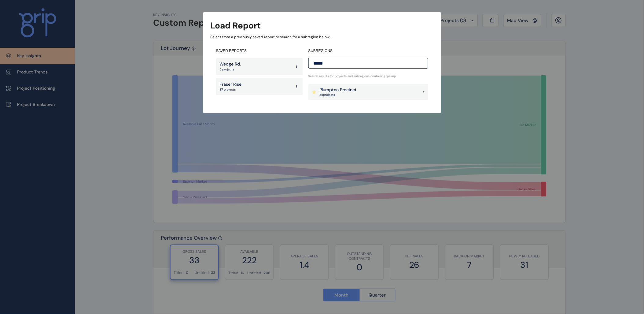 Image resolution: width=644 pixels, height=314 pixels. I want to click on p: Plumpton Precinct, so click(338, 90).